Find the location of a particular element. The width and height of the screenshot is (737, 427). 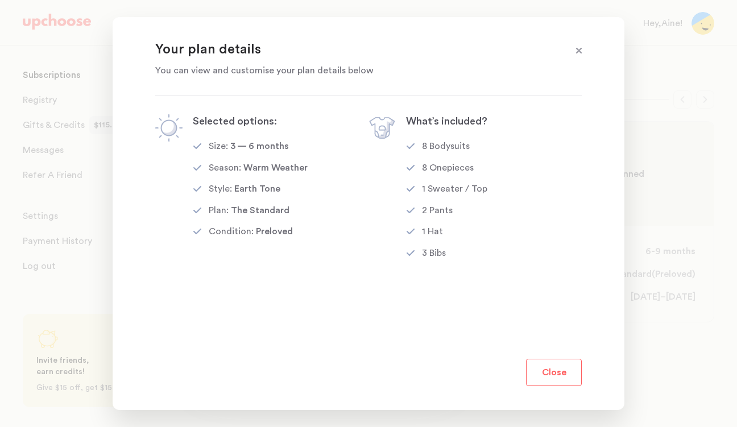

p: Size: is located at coordinates (218, 146).